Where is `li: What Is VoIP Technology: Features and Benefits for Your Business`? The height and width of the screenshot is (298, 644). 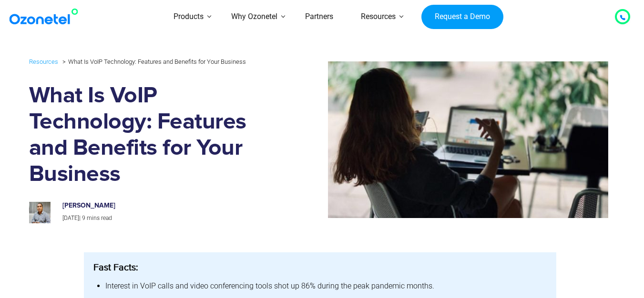
li: What Is VoIP Technology: Features and Benefits for Your Business is located at coordinates (153, 61).